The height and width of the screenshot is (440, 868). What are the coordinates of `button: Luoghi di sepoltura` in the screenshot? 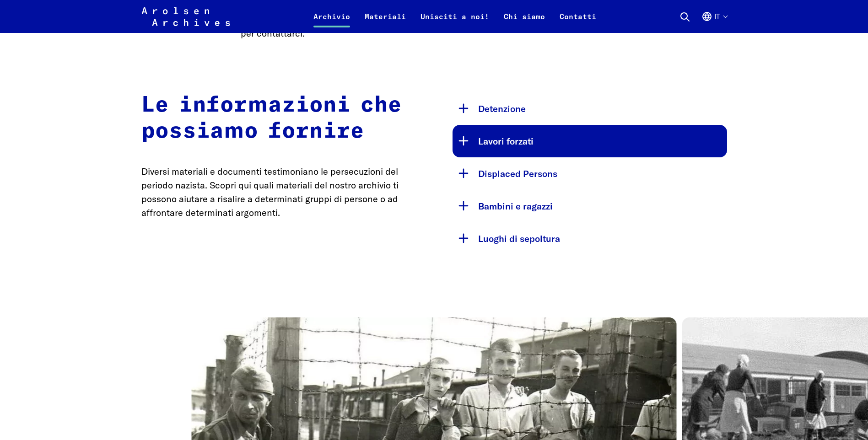 It's located at (589, 238).